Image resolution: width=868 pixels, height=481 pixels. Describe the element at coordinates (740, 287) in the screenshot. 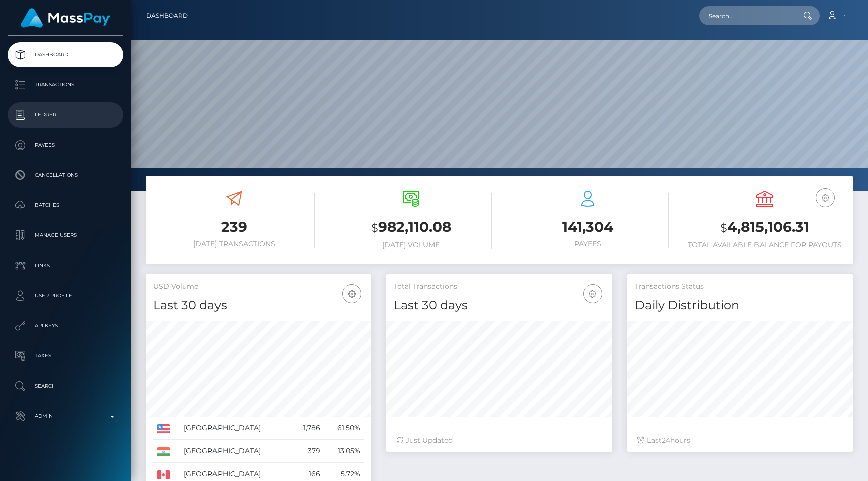

I see `h5: Transactions Status` at that location.